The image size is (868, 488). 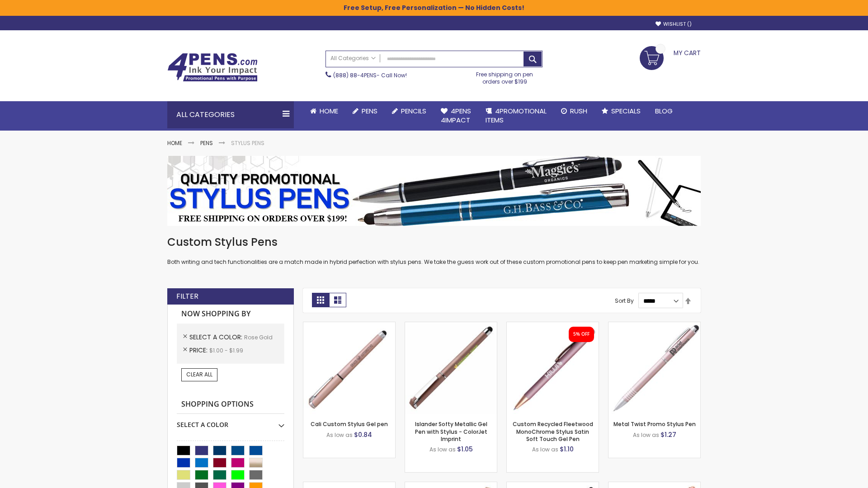 I want to click on img: Islander Softy Metallic Gel Pen with Stylus - ColorJet Imprint-Rose Gold, so click(x=451, y=368).